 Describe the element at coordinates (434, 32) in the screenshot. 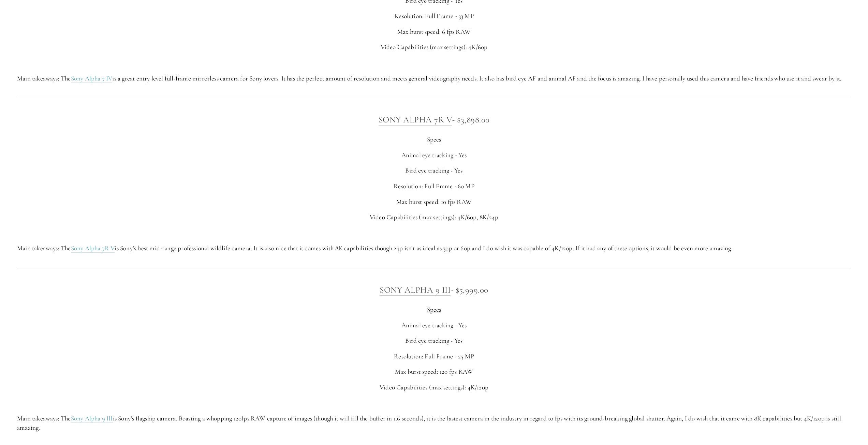

I see `p: Max burst speed: 6 fps RAW` at that location.